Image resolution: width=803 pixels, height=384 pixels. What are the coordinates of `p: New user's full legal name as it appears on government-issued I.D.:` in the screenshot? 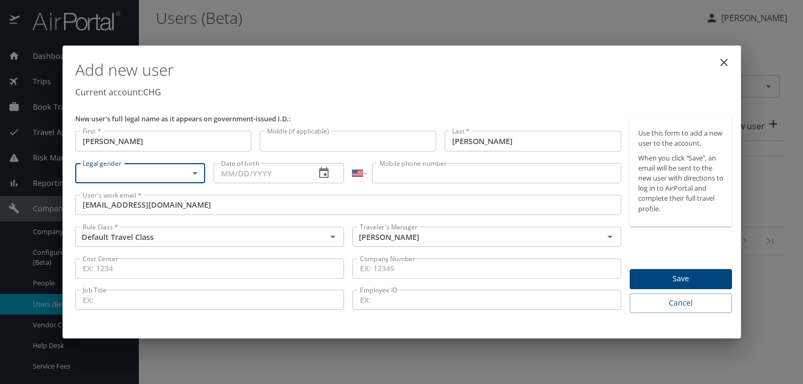 It's located at (348, 119).